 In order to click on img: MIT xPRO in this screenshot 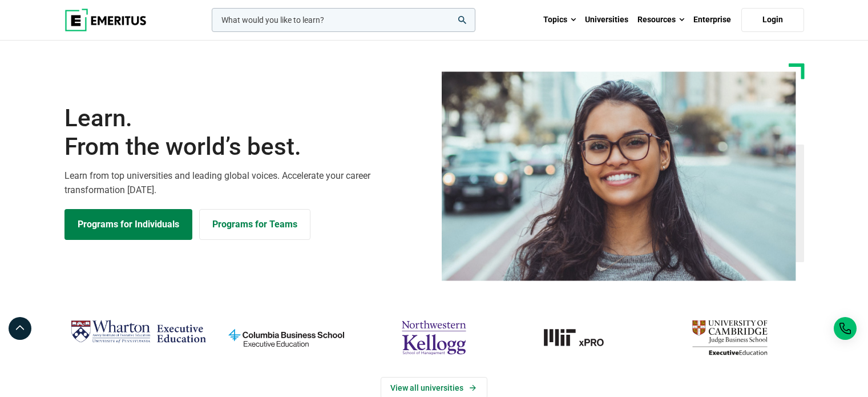, I will do `click(582, 338)`.